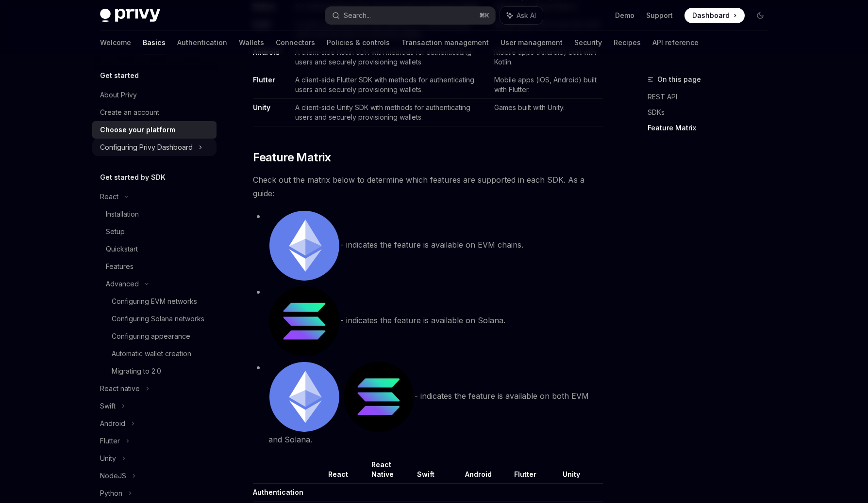 The height and width of the screenshot is (503, 868). What do you see at coordinates (675, 43) in the screenshot?
I see `a: API reference` at bounding box center [675, 43].